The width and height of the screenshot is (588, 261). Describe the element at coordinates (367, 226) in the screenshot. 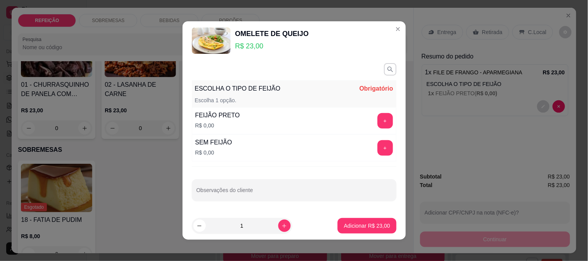

I see `button: Adicionar R$ 23,00` at that location.